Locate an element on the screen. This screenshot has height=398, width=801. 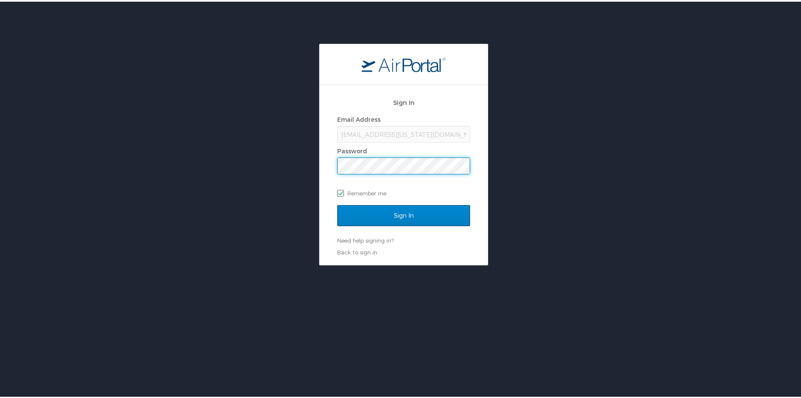
label: Password is located at coordinates (352, 149).